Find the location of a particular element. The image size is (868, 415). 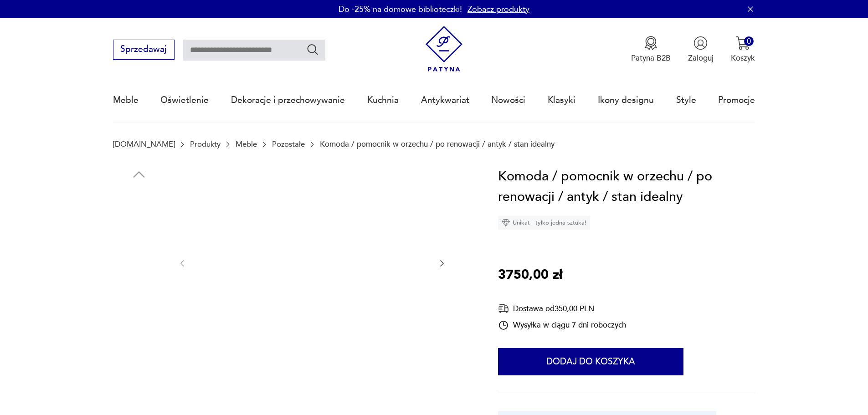

p: Komoda / pomocnik w orzechu / po renowacji / antyk / stan idealny is located at coordinates (437, 144).